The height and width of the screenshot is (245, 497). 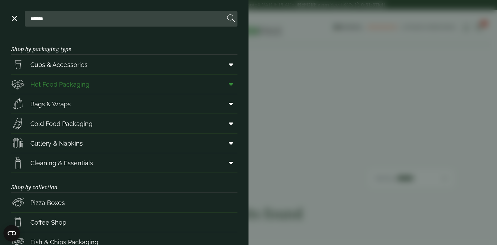 What do you see at coordinates (124, 84) in the screenshot?
I see `a: Hot Food Packaging` at bounding box center [124, 84].